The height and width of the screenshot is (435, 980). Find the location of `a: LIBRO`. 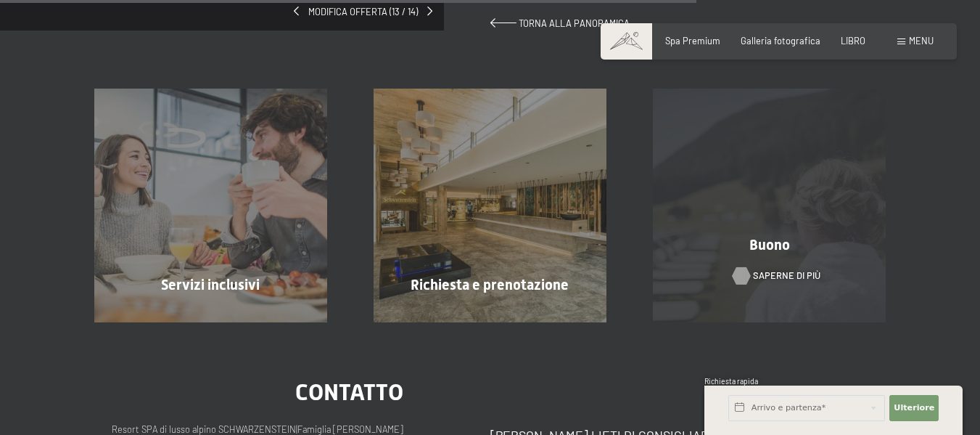

a: LIBRO is located at coordinates (853, 41).